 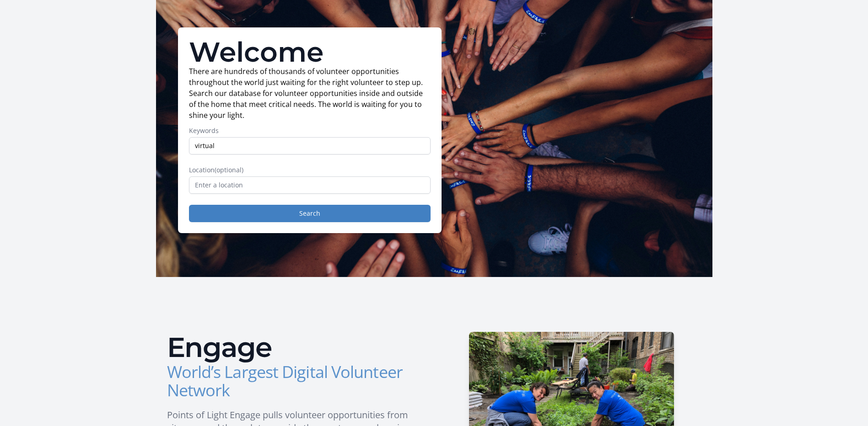 I want to click on span: (optional), so click(x=229, y=170).